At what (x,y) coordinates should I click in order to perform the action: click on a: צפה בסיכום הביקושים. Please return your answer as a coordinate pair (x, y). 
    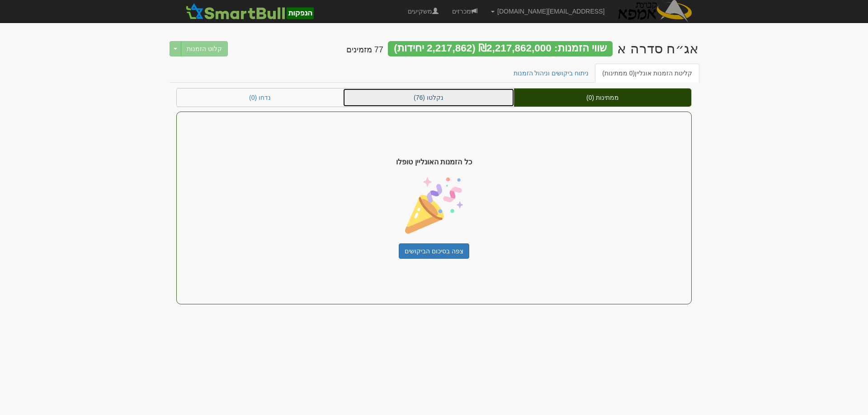
    Looking at the image, I should click on (434, 252).